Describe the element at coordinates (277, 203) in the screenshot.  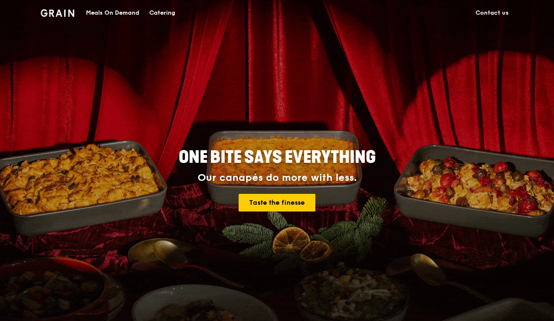
I see `a: Taste the finesse` at that location.